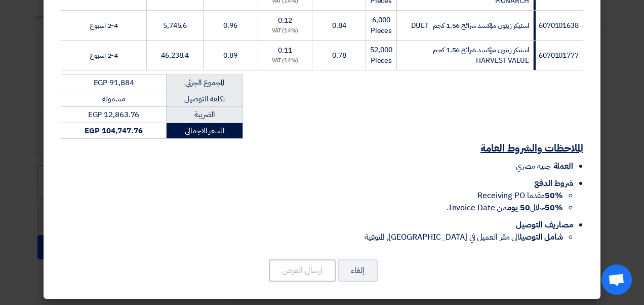 This screenshot has width=644, height=305. I want to click on td: 6070101777, so click(558, 55).